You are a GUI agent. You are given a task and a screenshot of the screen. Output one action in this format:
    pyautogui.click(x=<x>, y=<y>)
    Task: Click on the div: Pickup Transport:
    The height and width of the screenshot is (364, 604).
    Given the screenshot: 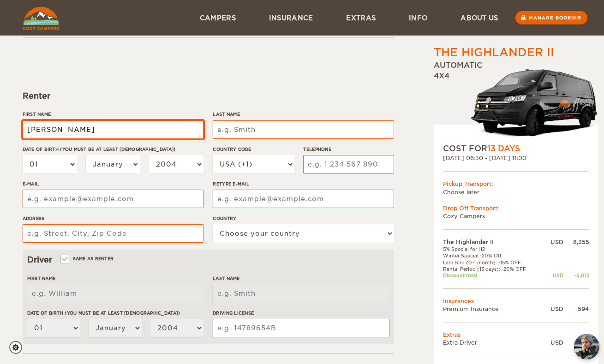 What is the action you would take?
    pyautogui.click(x=516, y=184)
    